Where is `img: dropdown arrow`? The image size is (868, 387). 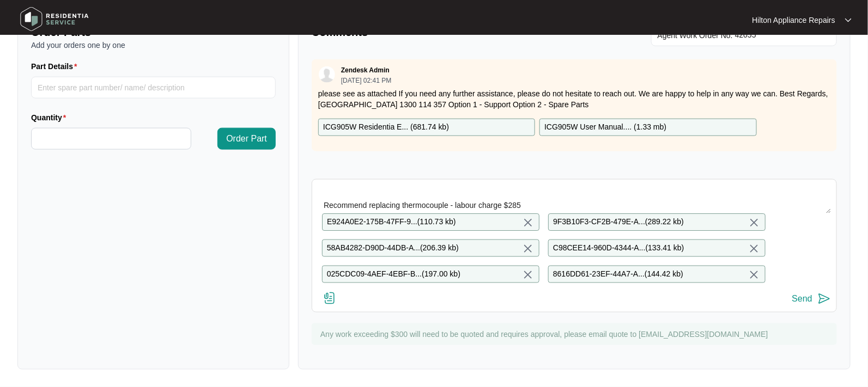 img: dropdown arrow is located at coordinates (849, 20).